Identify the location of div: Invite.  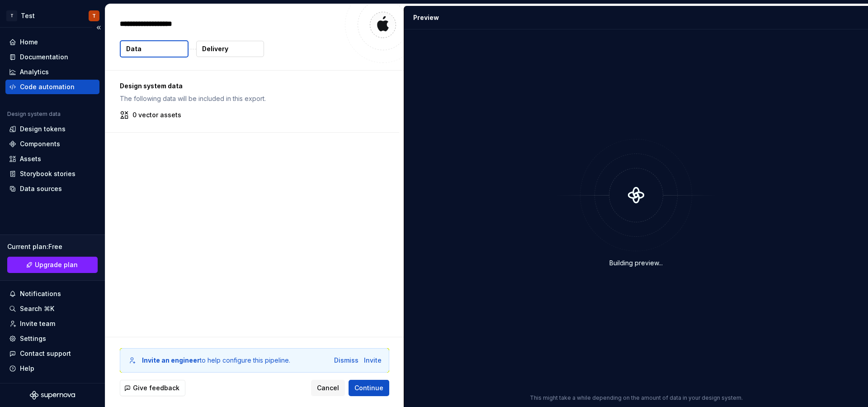
(372, 360).